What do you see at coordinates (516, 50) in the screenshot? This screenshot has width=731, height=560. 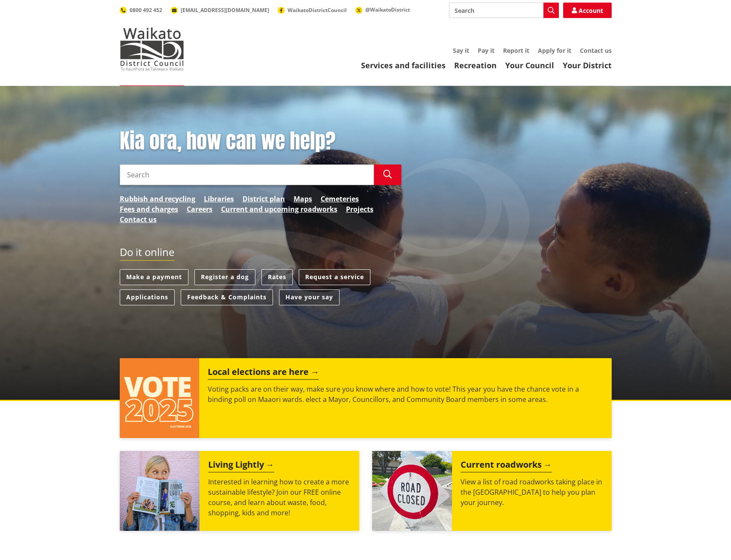 I see `a: Report it` at bounding box center [516, 50].